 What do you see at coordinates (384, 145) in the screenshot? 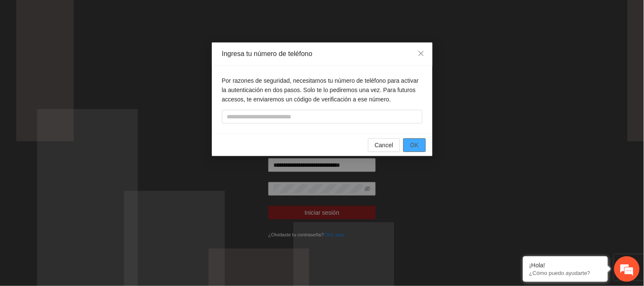
I see `button: Cancel` at bounding box center [384, 145].